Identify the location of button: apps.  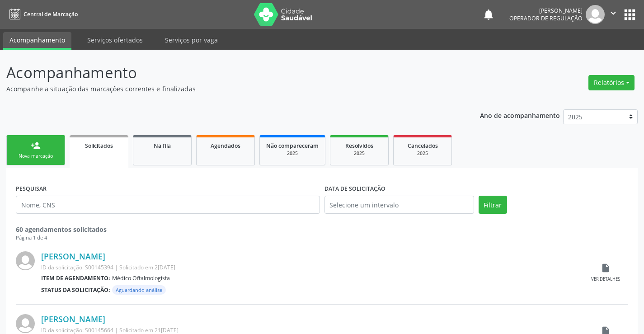
(629, 15).